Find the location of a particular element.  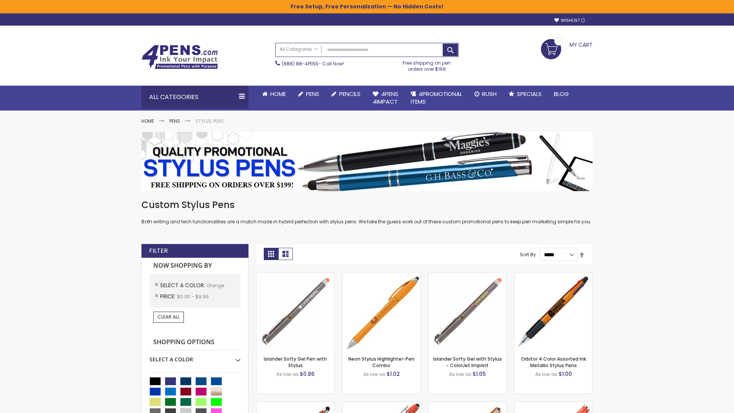

a: Rush is located at coordinates (485, 94).